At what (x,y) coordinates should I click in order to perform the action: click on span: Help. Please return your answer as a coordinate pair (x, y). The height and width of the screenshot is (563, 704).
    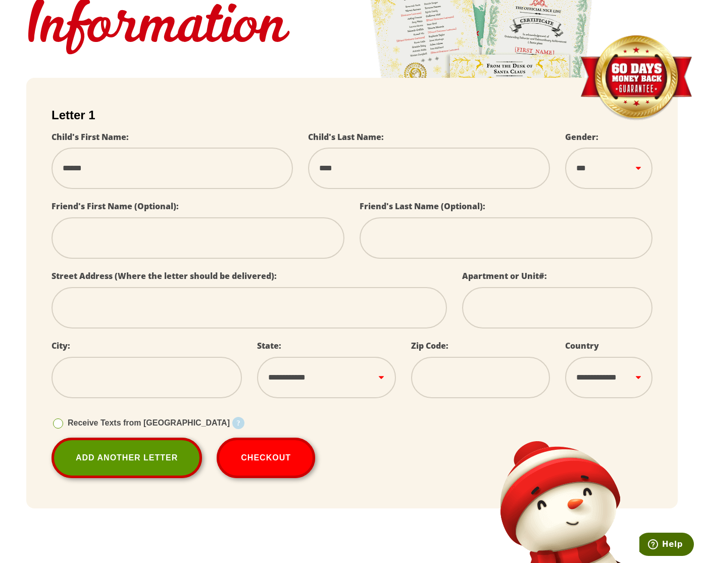
    Looking at the image, I should click on (33, 12).